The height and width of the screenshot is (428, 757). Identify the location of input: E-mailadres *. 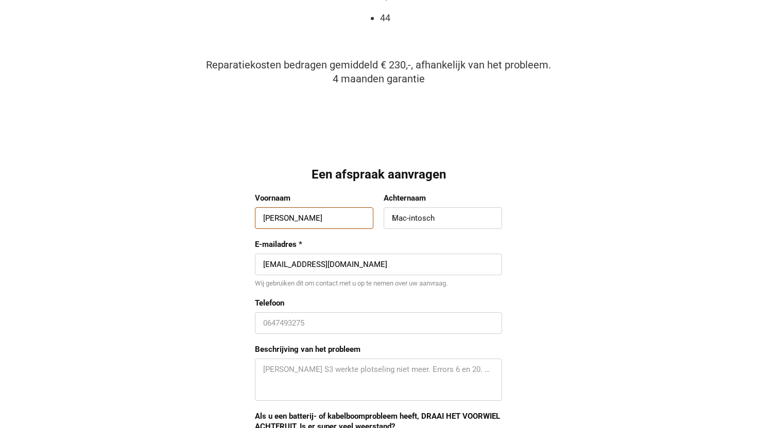
(378, 265).